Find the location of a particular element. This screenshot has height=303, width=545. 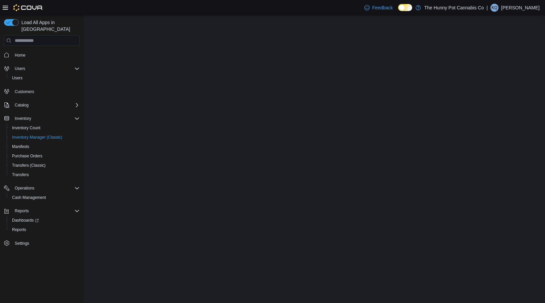

span: Feedback is located at coordinates (382, 8).